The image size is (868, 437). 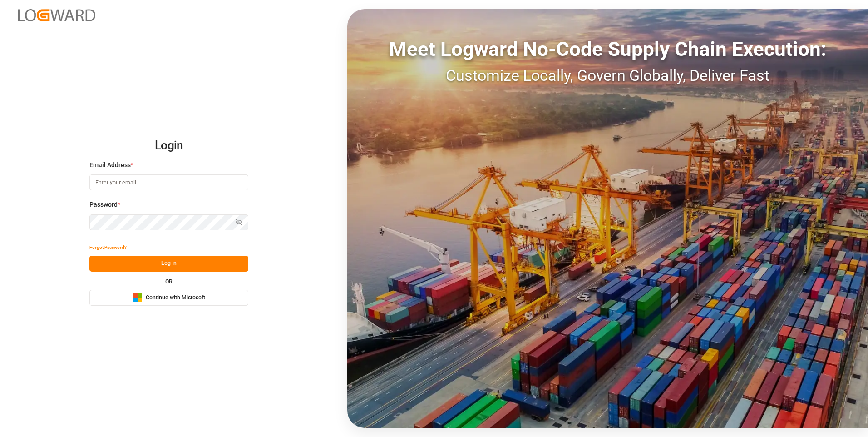 What do you see at coordinates (169, 264) in the screenshot?
I see `button: Log In` at bounding box center [169, 264].